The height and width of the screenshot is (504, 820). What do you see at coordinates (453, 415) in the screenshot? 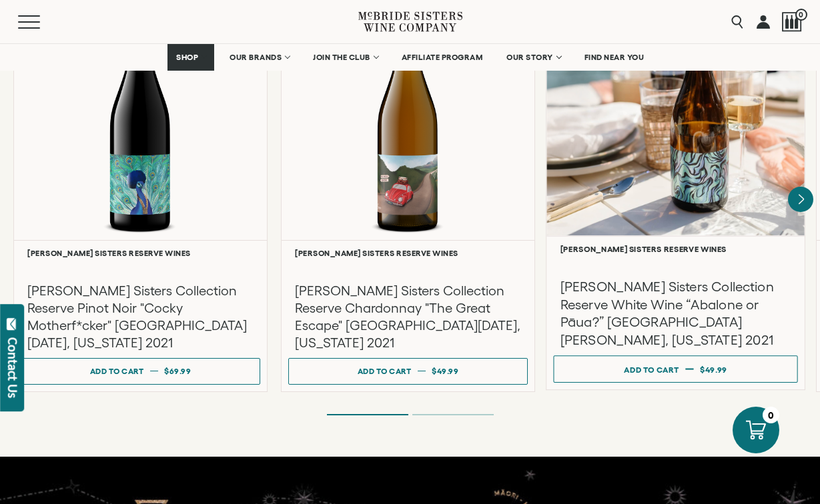
I see `li: Page dot 2` at bounding box center [453, 415].